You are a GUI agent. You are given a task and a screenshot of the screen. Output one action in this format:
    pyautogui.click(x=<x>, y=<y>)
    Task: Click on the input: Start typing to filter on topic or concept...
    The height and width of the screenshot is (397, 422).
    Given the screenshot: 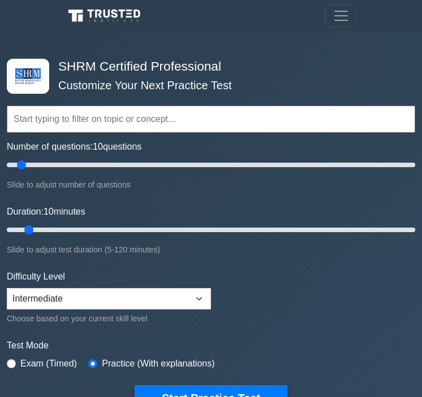 What is the action you would take?
    pyautogui.click(x=211, y=119)
    